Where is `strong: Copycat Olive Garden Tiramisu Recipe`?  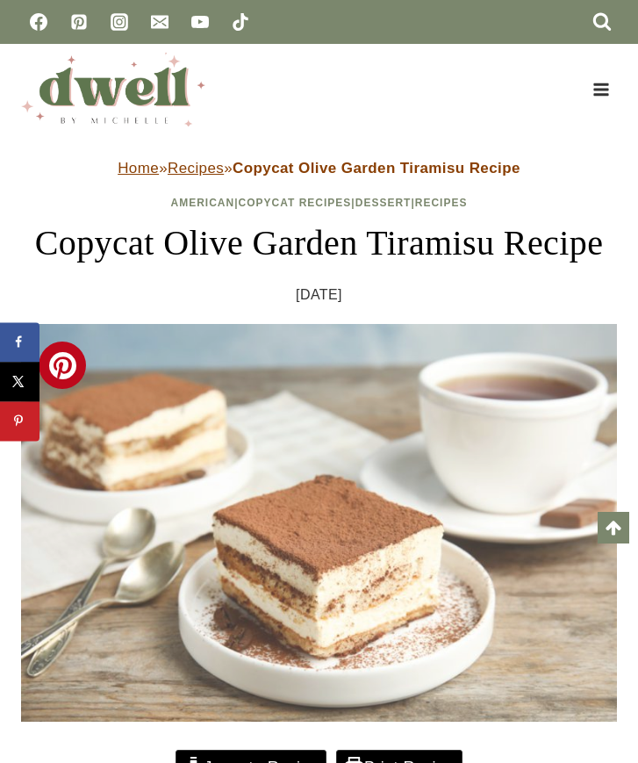 strong: Copycat Olive Garden Tiramisu Recipe is located at coordinates (377, 168).